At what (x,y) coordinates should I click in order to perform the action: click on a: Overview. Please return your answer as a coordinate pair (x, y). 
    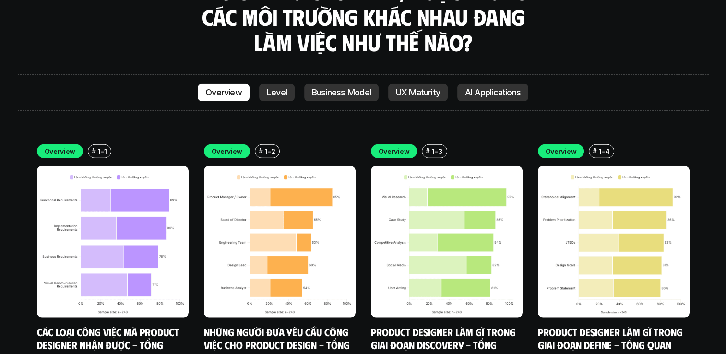
    Looking at the image, I should click on (224, 93).